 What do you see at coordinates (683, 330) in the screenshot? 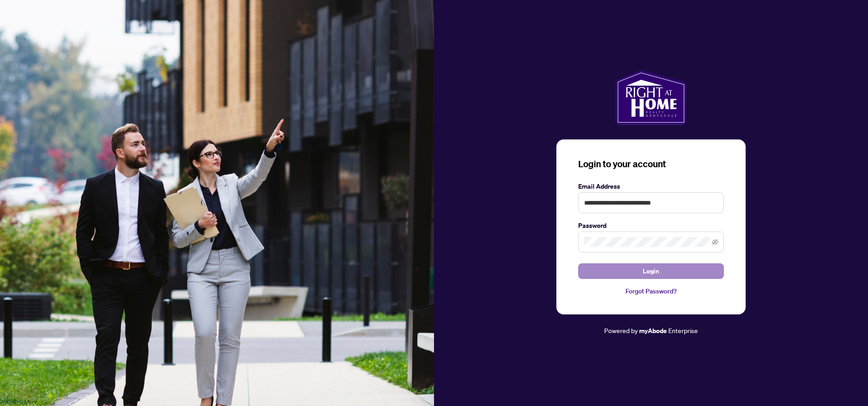
I see `span: Enterprise` at bounding box center [683, 330].